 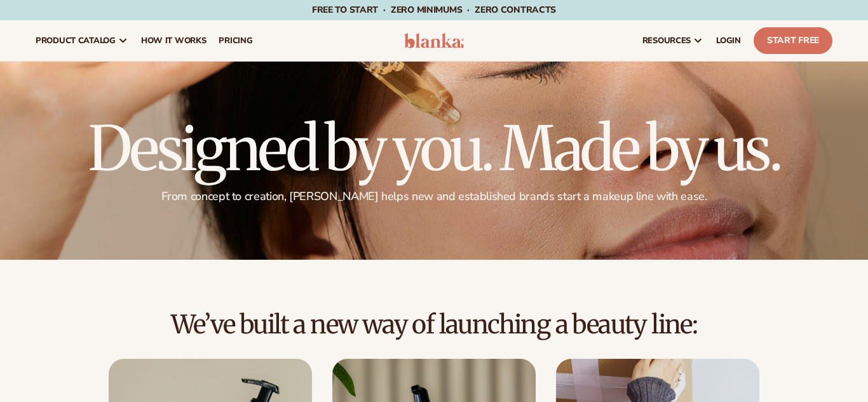 I want to click on span: How It Works, so click(x=174, y=41).